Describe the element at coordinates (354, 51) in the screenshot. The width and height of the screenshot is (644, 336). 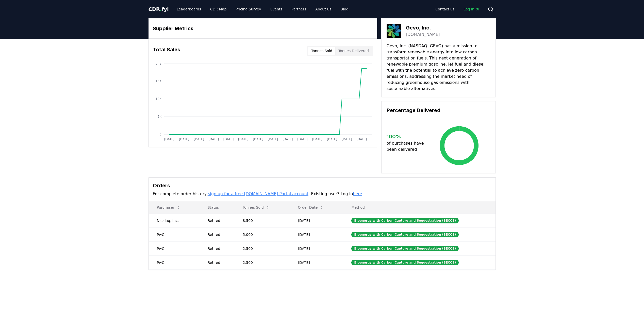
I see `button: Tonnes Delivered` at that location.